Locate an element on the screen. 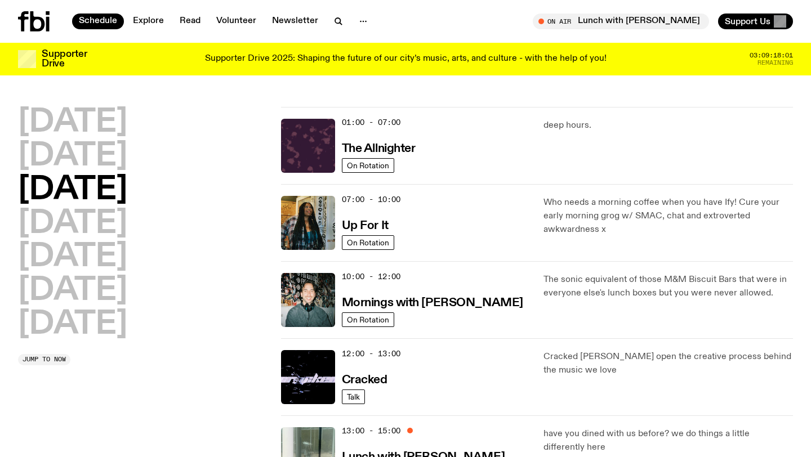 The width and height of the screenshot is (811, 457). span: 12:00 - 13:00 is located at coordinates (371, 354).